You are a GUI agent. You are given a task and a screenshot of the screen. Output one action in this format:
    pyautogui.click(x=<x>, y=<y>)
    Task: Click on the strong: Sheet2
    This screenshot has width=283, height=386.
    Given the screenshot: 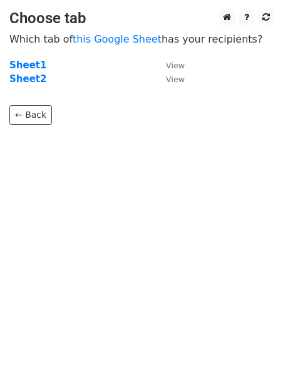 What is the action you would take?
    pyautogui.click(x=28, y=79)
    